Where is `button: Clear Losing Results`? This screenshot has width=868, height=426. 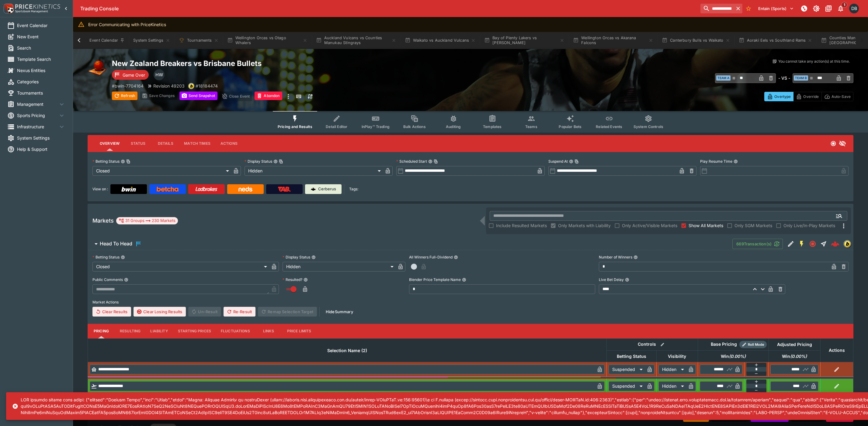
button: Clear Losing Results is located at coordinates (160, 312).